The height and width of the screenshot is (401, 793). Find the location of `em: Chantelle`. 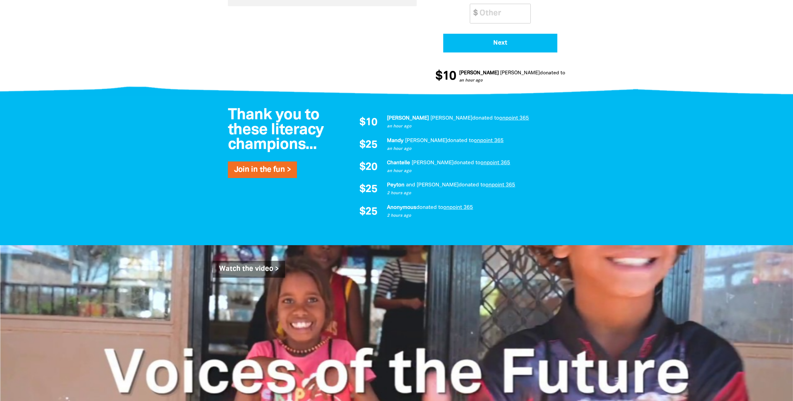

em: Chantelle is located at coordinates (399, 163).